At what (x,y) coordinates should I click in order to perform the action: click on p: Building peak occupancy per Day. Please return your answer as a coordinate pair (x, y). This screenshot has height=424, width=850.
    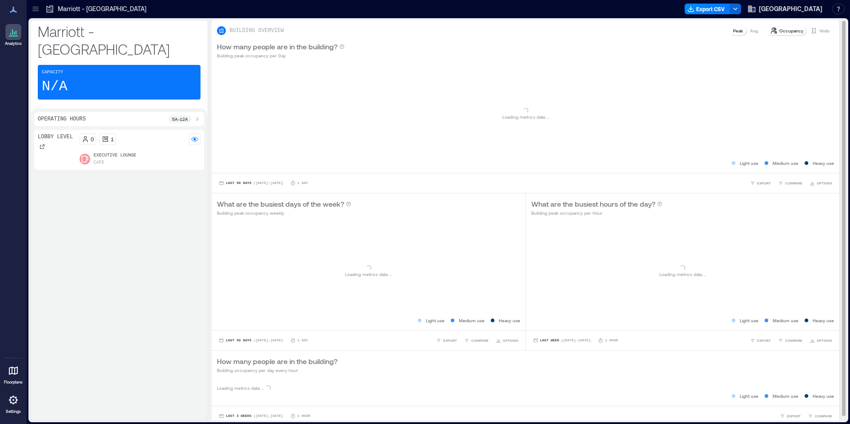
    Looking at the image, I should click on (280, 56).